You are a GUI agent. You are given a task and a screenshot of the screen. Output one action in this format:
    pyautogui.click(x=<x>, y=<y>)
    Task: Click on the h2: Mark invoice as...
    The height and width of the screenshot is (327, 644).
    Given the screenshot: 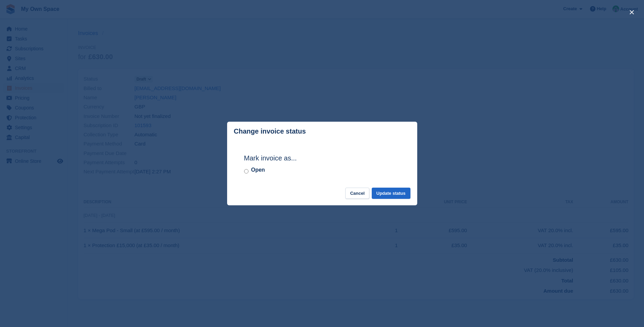 What is the action you would take?
    pyautogui.click(x=322, y=158)
    